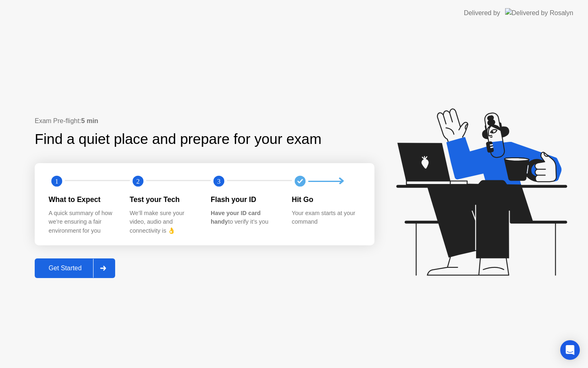 This screenshot has height=368, width=588. Describe the element at coordinates (164, 199) in the screenshot. I see `div: Test your Tech` at that location.